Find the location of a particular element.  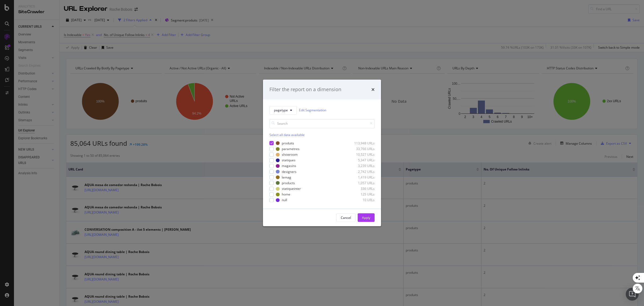

span: pagetype is located at coordinates (281, 110).